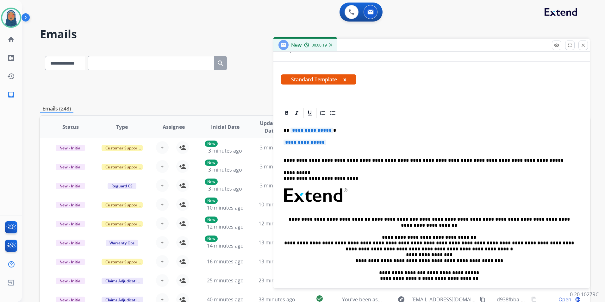  Describe the element at coordinates (11, 76) in the screenshot. I see `mat-icon: history` at that location.